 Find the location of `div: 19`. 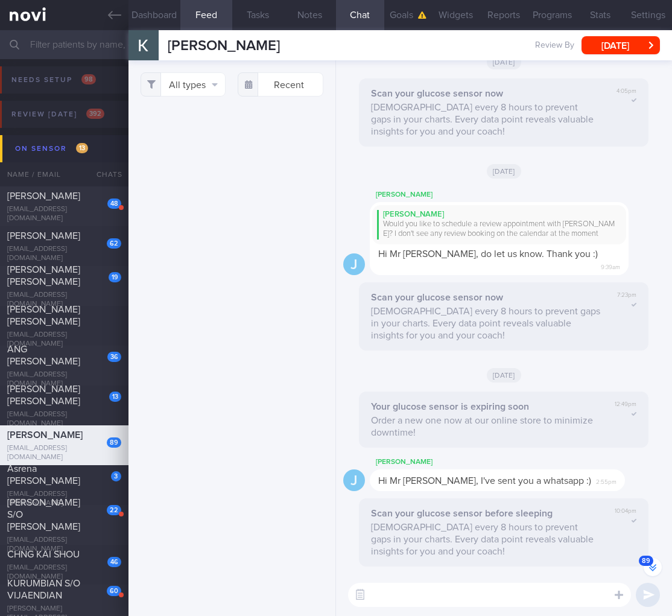

div: 19 is located at coordinates (115, 277).